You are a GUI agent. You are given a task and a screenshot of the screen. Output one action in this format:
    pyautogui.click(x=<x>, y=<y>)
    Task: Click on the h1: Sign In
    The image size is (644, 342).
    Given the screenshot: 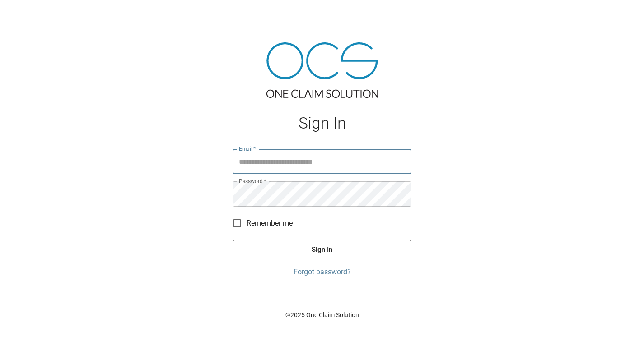 What is the action you would take?
    pyautogui.click(x=322, y=123)
    